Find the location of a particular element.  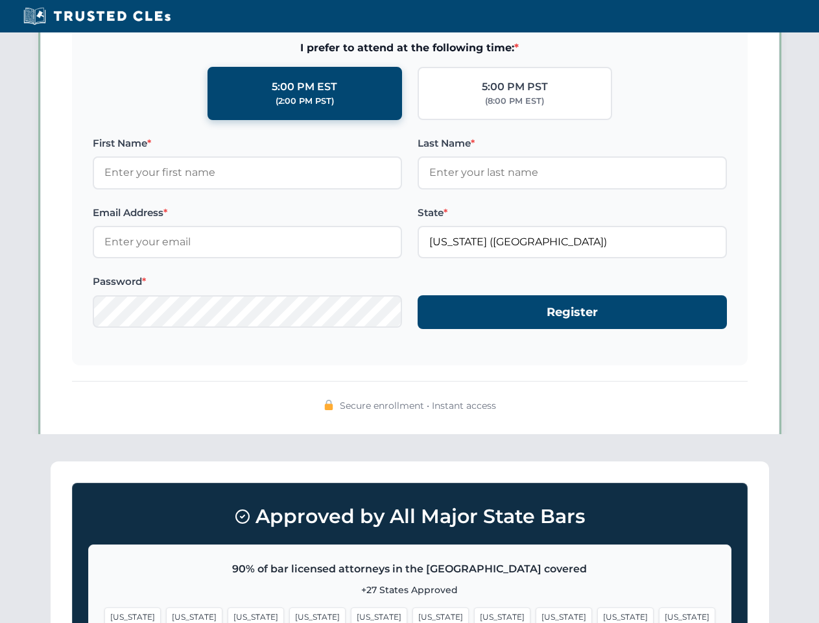

h3: Approved by All Major State Bars is located at coordinates (410, 516).